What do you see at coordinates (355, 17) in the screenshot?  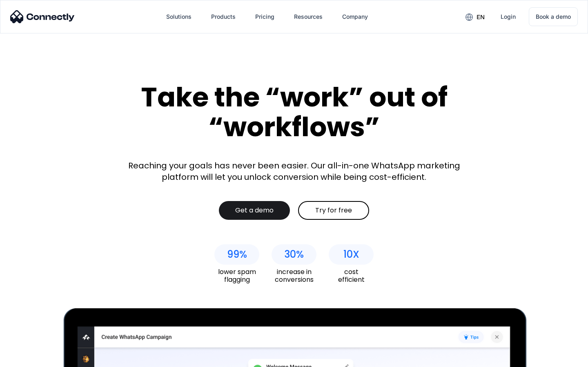 I see `div: Company` at bounding box center [355, 17].